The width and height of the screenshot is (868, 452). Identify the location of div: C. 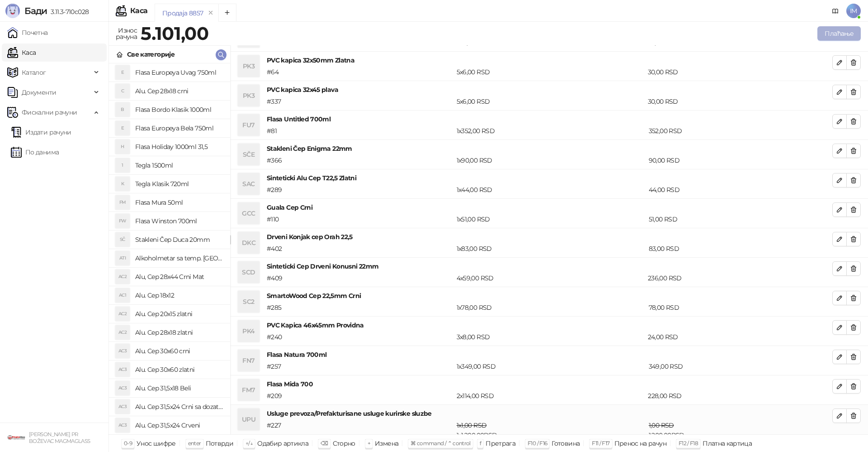
(122, 91).